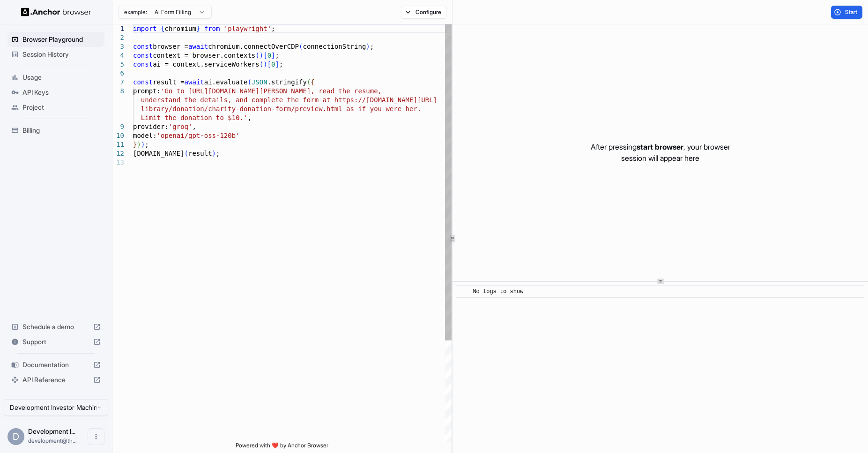 This screenshot has height=453, width=868. Describe the element at coordinates (56, 327) in the screenshot. I see `span: Schedule a demo` at that location.